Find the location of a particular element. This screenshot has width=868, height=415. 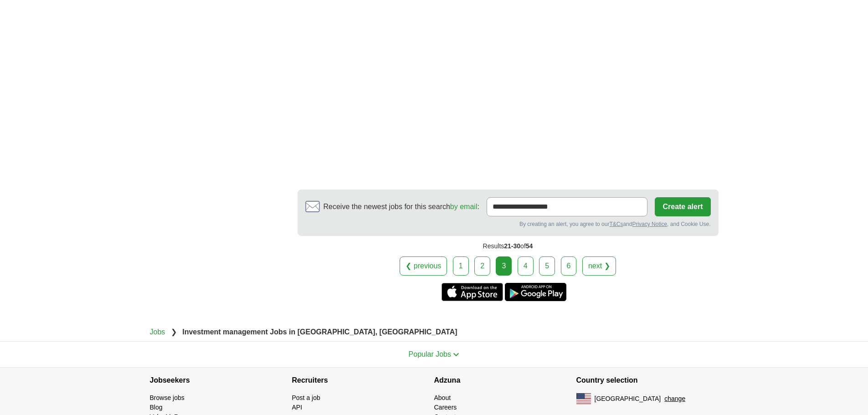

a: ❮ previous is located at coordinates (424, 266).